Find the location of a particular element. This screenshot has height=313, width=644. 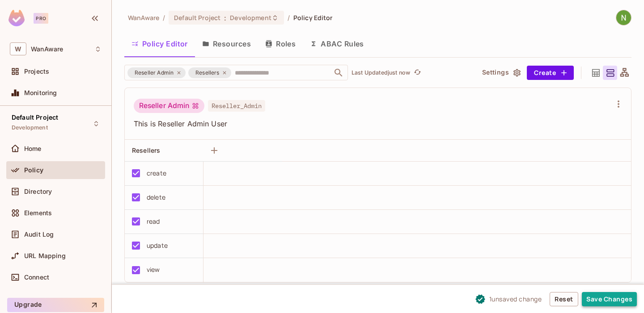

button: ABAC Rules is located at coordinates (337, 44).